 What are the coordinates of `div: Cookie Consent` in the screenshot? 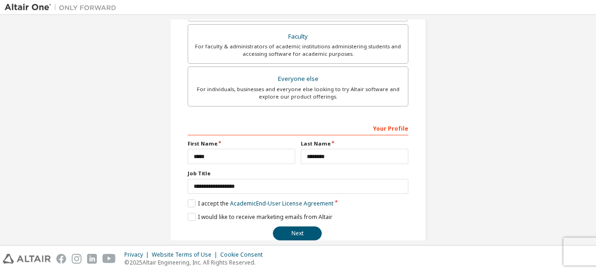 It's located at (244, 255).